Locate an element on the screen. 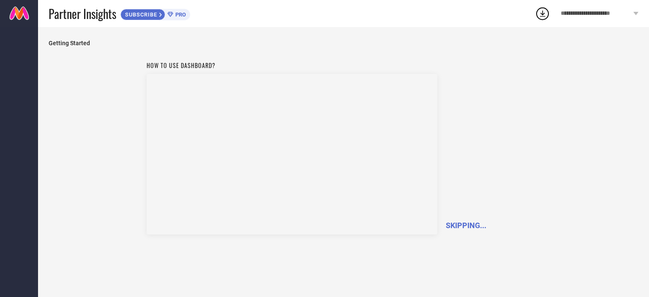  div: Open download list is located at coordinates (543, 14).